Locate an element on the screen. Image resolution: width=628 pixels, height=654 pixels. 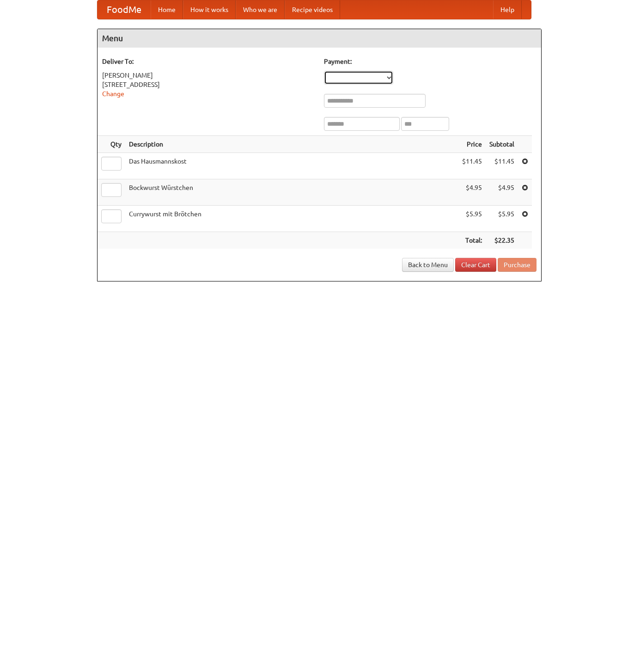
th: Qty is located at coordinates (111, 144).